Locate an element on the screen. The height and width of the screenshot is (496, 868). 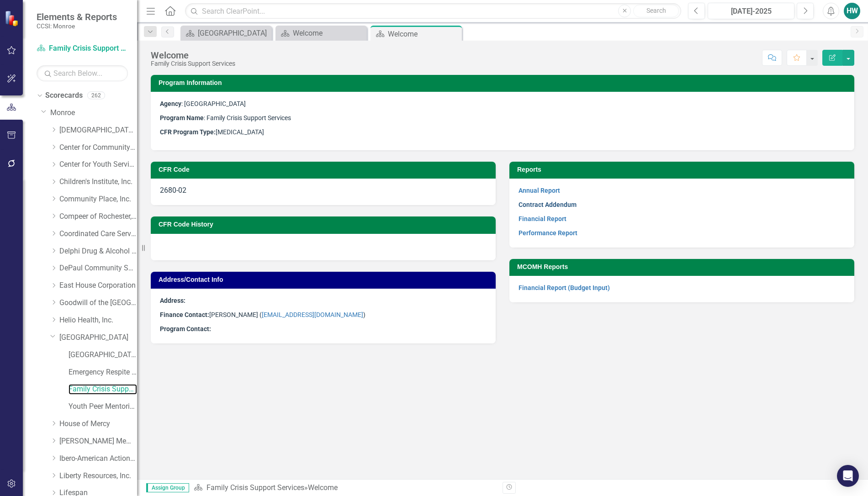
a: Performance Report is located at coordinates (548, 233).